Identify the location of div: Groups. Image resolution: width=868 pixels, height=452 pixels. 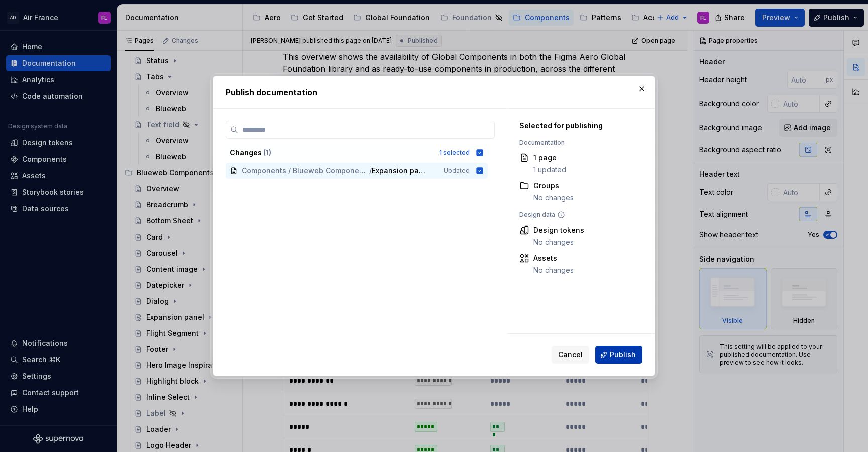
(553, 186).